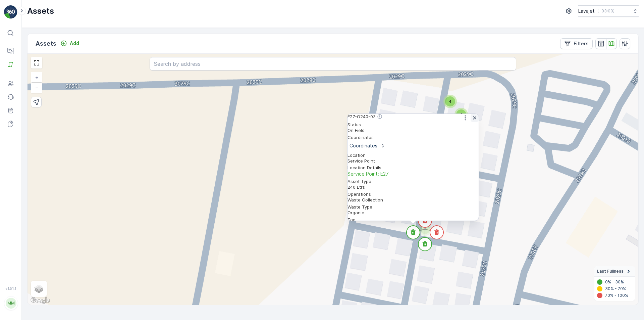 The image size is (644, 320). What do you see at coordinates (11, 288) in the screenshot?
I see `span: v 1.51.1` at bounding box center [11, 288].